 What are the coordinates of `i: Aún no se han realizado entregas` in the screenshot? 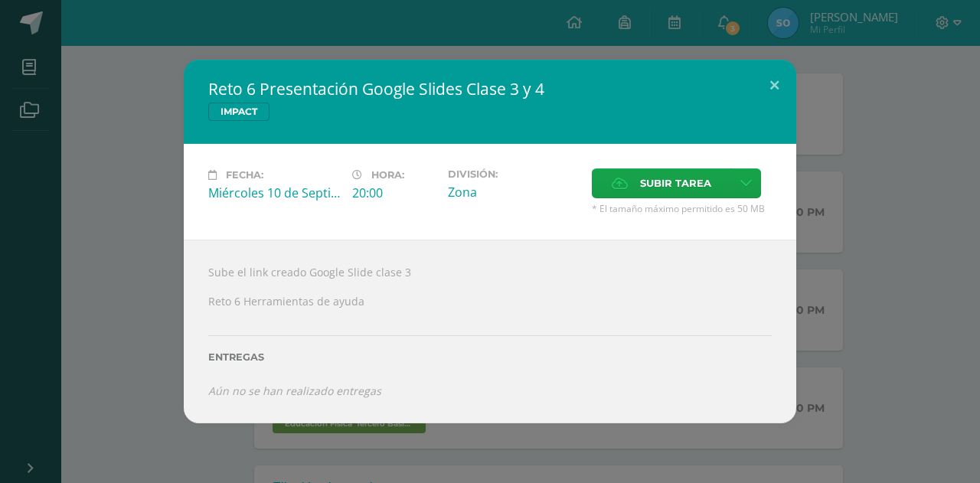 It's located at (295, 390).